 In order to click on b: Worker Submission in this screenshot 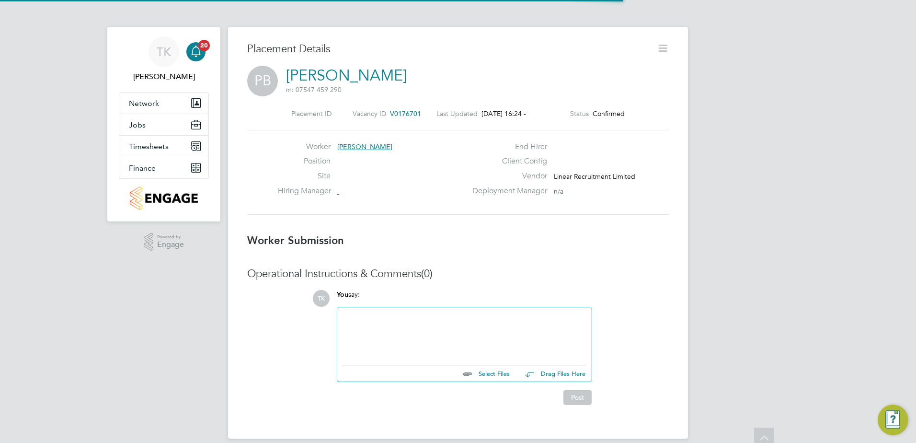, I will do `click(296, 240)`.